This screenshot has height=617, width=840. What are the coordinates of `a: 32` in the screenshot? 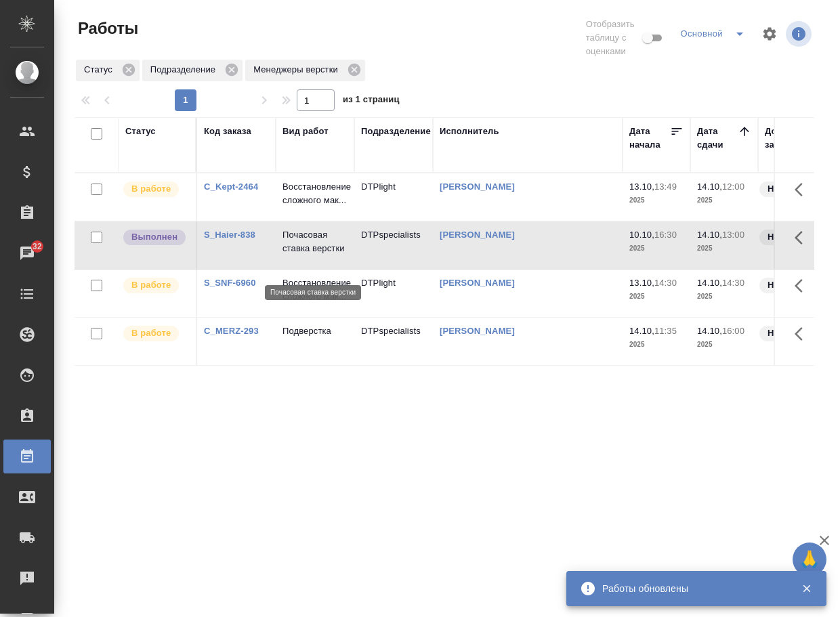 It's located at (27, 253).